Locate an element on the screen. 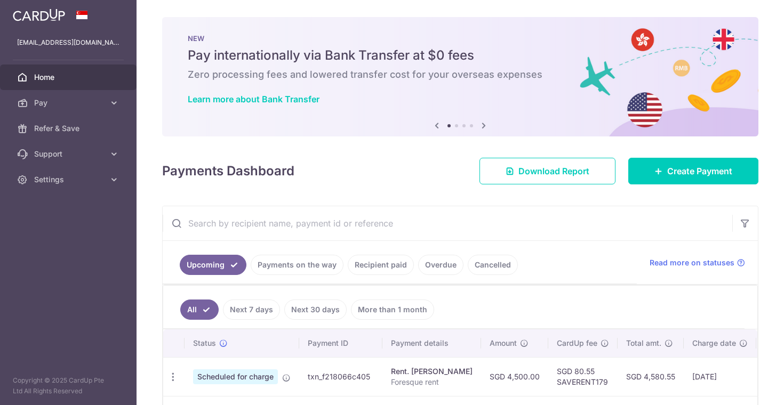  span: Create Payment is located at coordinates (700, 171).